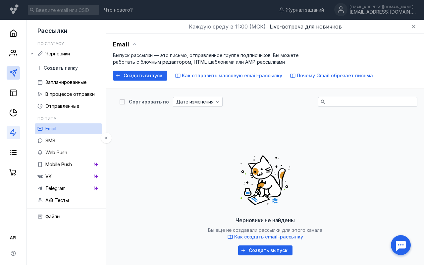 Image resolution: width=424 pixels, height=265 pixels. What do you see at coordinates (66, 82) in the screenshot?
I see `span: Запланированные` at bounding box center [66, 82].